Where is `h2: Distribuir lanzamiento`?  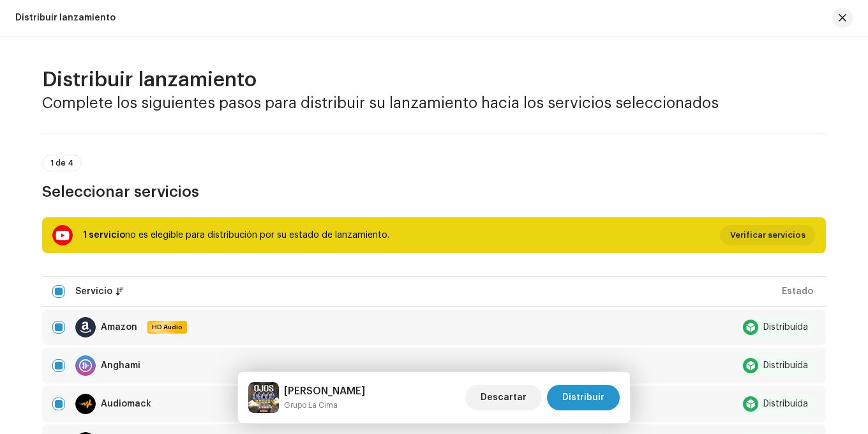
h2: Distribuir lanzamiento is located at coordinates (434, 80).